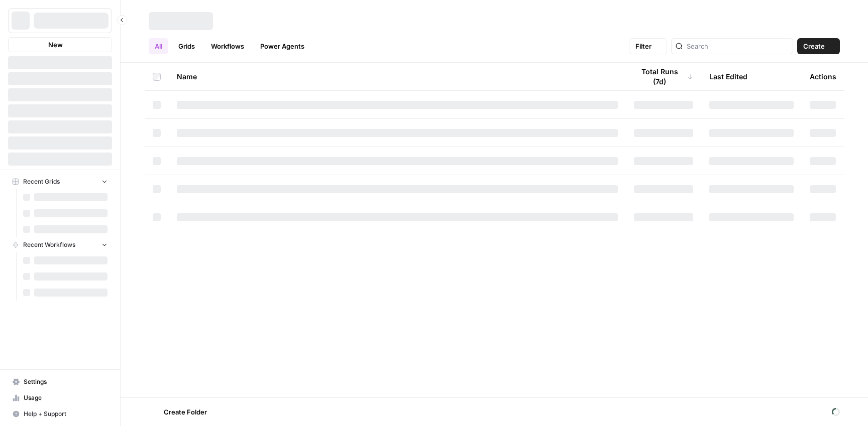  Describe the element at coordinates (813, 46) in the screenshot. I see `span: Create` at that location.